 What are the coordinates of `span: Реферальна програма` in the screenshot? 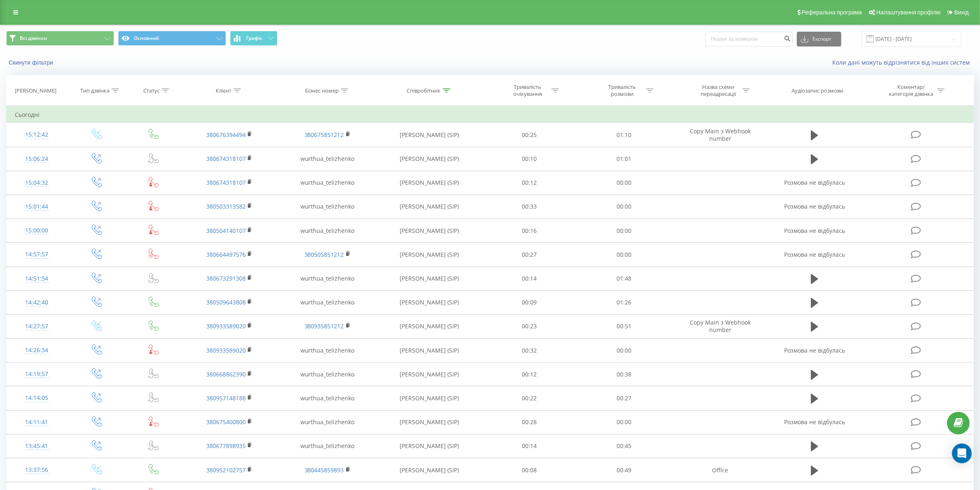 It's located at (832, 12).